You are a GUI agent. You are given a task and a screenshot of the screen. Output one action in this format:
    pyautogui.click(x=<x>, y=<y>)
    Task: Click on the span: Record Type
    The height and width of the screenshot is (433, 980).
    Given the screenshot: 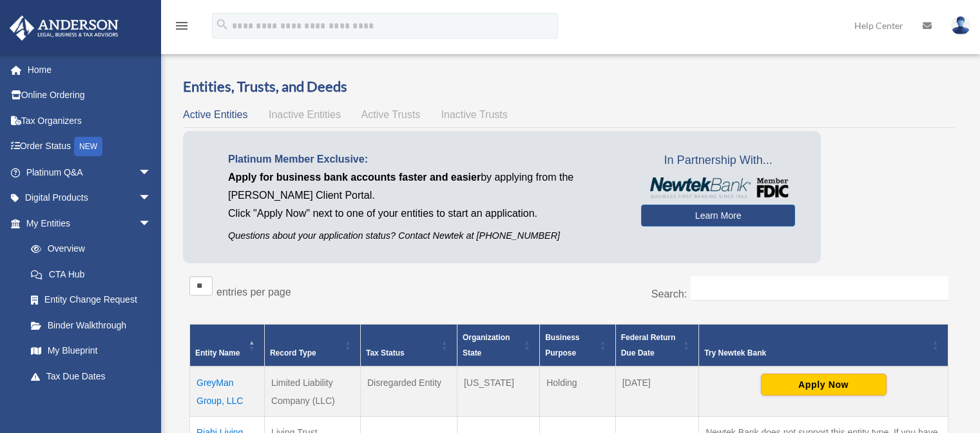 What is the action you would take?
    pyautogui.click(x=293, y=353)
    